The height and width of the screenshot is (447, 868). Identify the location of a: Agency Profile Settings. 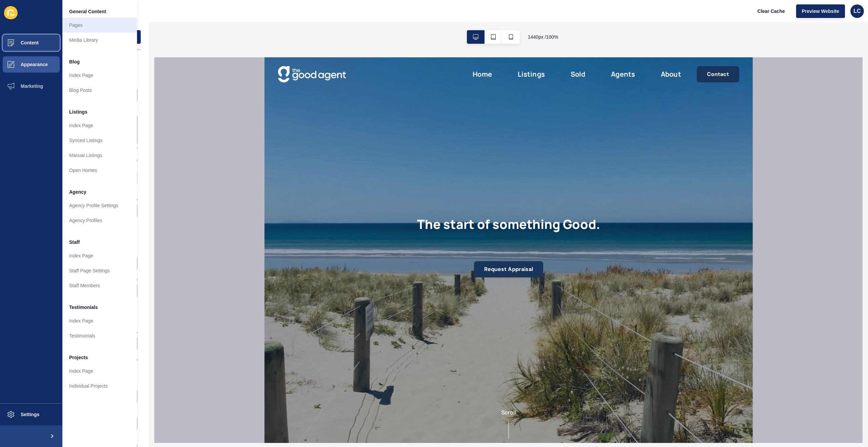
(99, 205).